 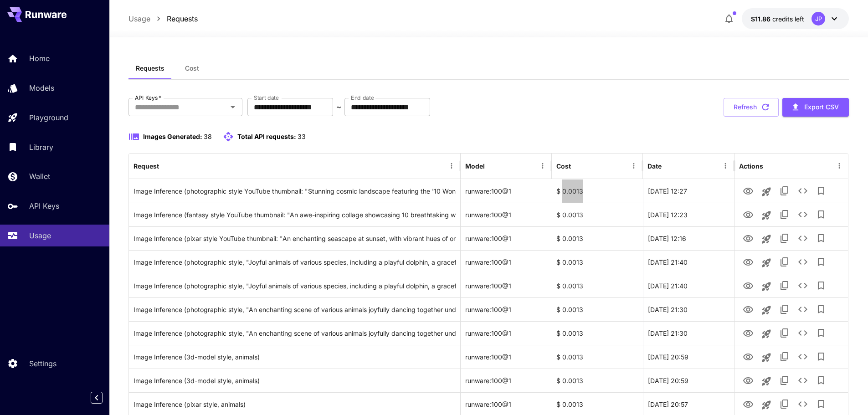 I want to click on a: Requests, so click(x=182, y=18).